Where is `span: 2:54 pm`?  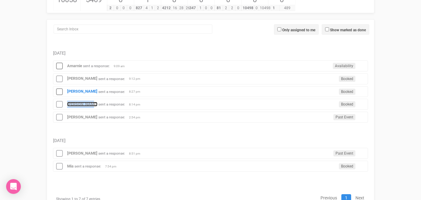
span: 2:54 pm is located at coordinates (137, 117).